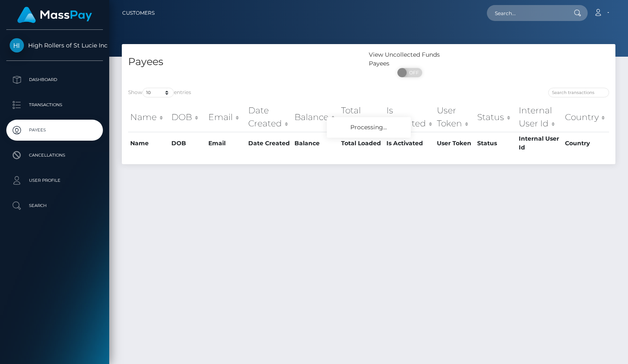 This screenshot has width=628, height=364. Describe the element at coordinates (55, 105) in the screenshot. I see `a: Transactions` at that location.